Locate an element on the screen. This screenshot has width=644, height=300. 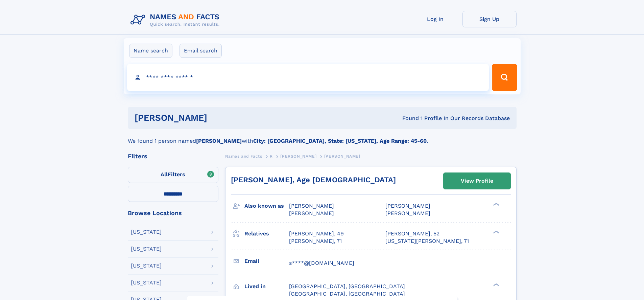
span: All is located at coordinates (164, 174).